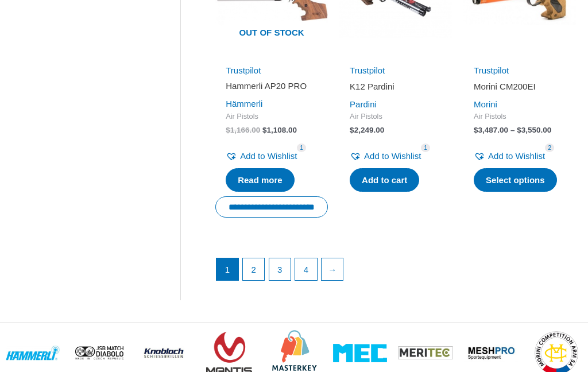 Image resolution: width=588 pixels, height=372 pixels. What do you see at coordinates (515, 180) in the screenshot?
I see `a: Select options for “Morini CM200EI”` at bounding box center [515, 180].